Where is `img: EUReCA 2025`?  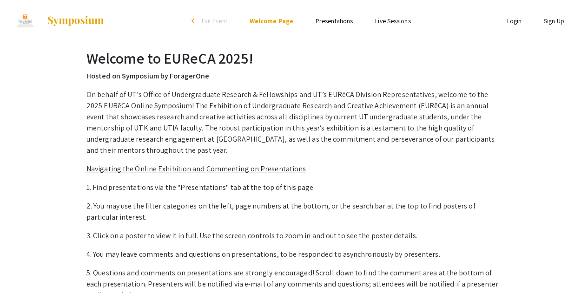 img: EUReCA 2025 is located at coordinates (25, 21).